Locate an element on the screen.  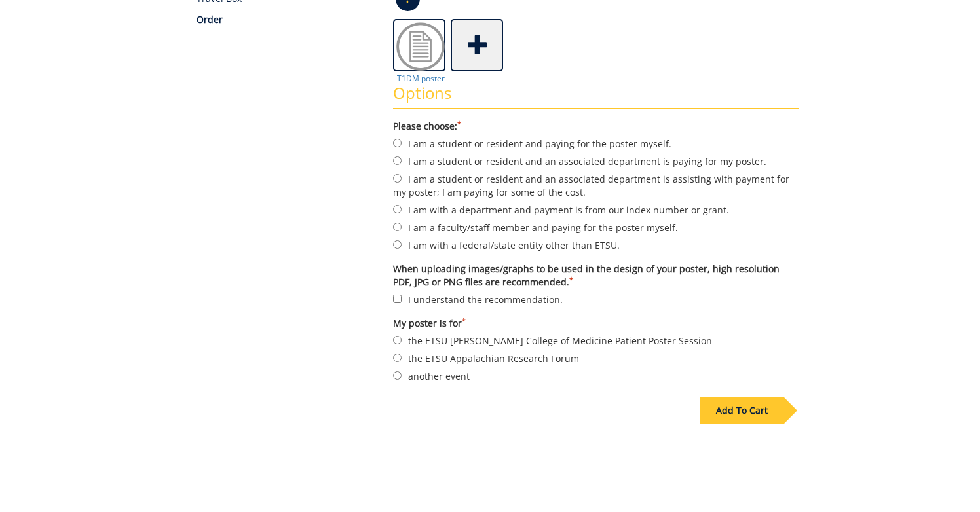
h3: Options is located at coordinates (596, 97).